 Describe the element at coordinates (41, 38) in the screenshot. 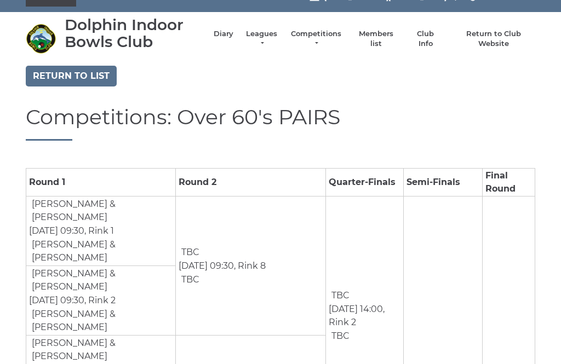

I see `img: Dolphin Indoor Bowls Club` at that location.